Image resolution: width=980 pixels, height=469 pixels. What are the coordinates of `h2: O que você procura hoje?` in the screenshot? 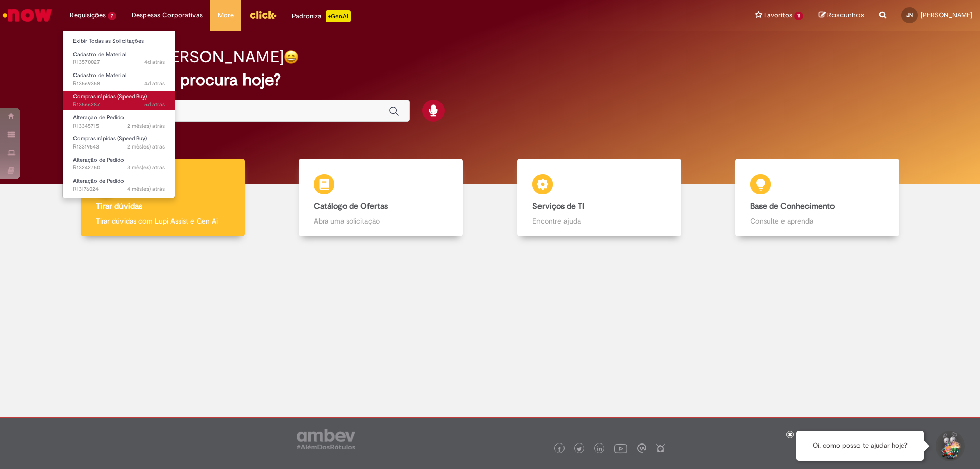 It's located at (490, 80).